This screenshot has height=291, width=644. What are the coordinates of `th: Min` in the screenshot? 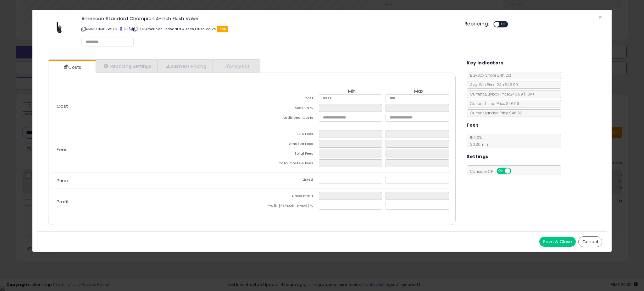 It's located at (352, 91).